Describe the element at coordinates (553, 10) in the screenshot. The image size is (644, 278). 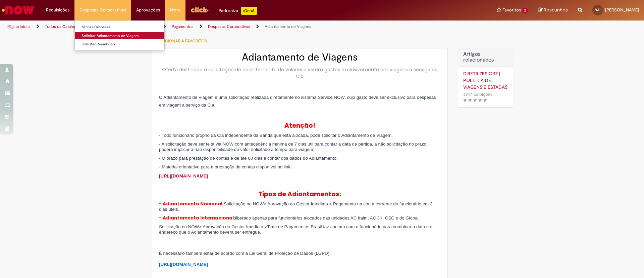
I see `a: Rascunhos` at that location.